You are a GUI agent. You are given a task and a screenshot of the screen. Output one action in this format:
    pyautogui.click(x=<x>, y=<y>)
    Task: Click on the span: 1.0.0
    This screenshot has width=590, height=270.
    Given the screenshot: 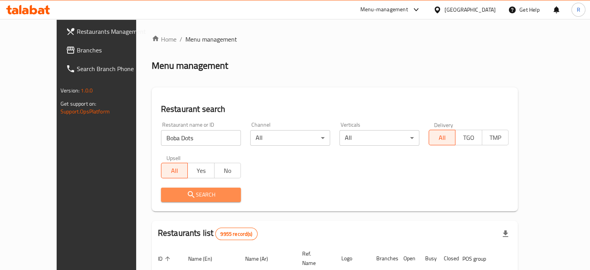 What is the action you would take?
    pyautogui.click(x=87, y=90)
    